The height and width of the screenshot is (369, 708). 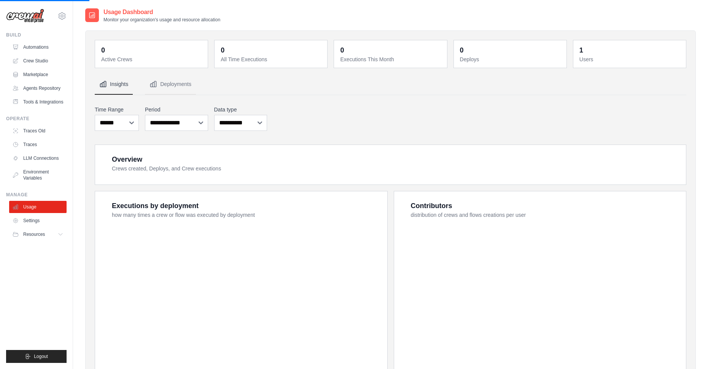 I want to click on a: Agents Repository, so click(x=38, y=88).